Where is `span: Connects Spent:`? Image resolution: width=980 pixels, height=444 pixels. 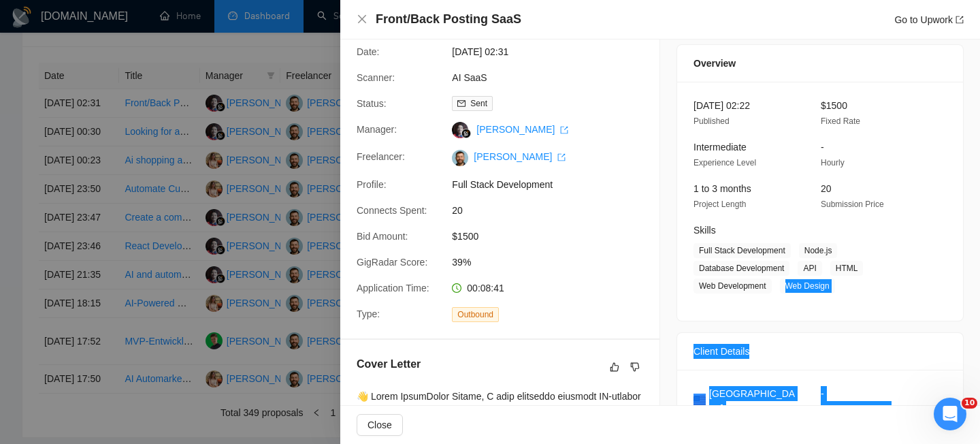 span: Connects Spent: is located at coordinates (392, 210).